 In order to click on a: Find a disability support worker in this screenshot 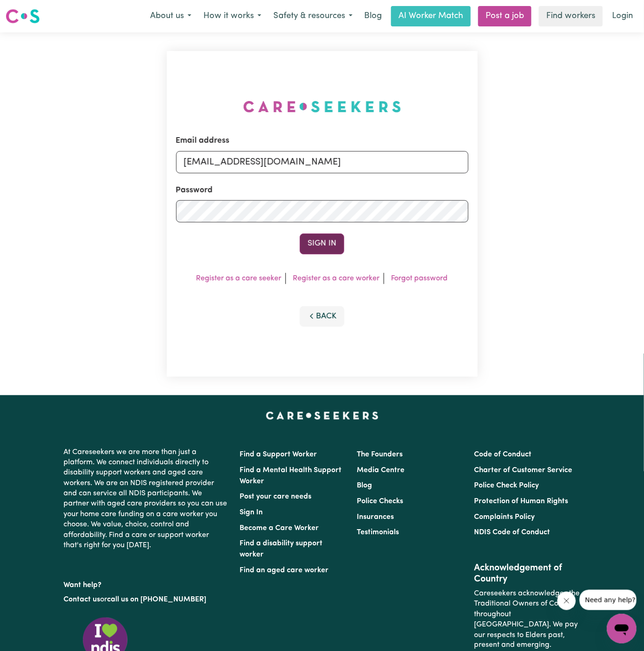, I will do `click(281, 550)`.